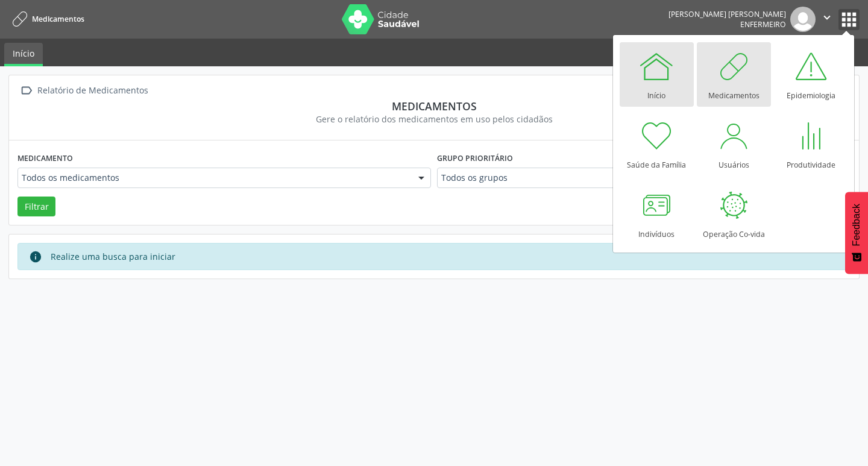 The height and width of the screenshot is (466, 868). I want to click on label: Grupo prioritário, so click(475, 158).